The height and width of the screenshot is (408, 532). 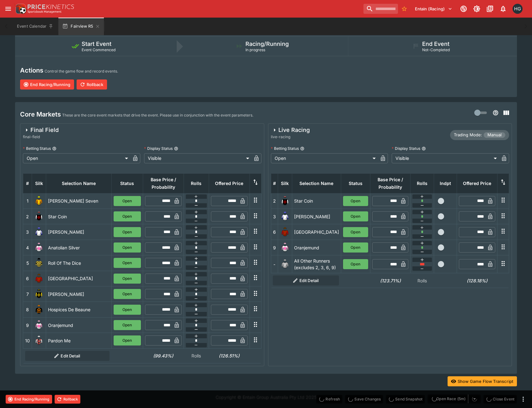 What do you see at coordinates (28, 309) in the screenshot?
I see `td: 8` at bounding box center [28, 309].